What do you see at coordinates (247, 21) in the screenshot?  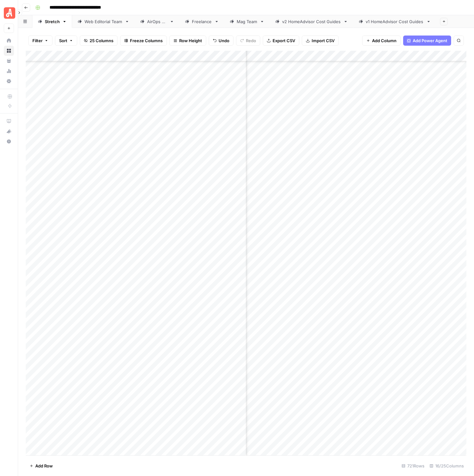 I see `div: Mag Team` at bounding box center [247, 21].